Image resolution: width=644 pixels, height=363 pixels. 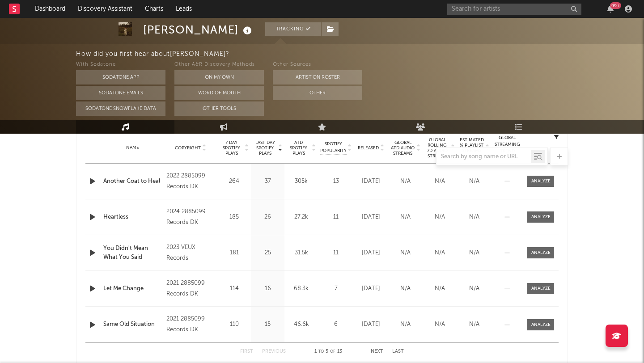 What do you see at coordinates (268, 217) in the screenshot?
I see `div: 26` at bounding box center [268, 217].